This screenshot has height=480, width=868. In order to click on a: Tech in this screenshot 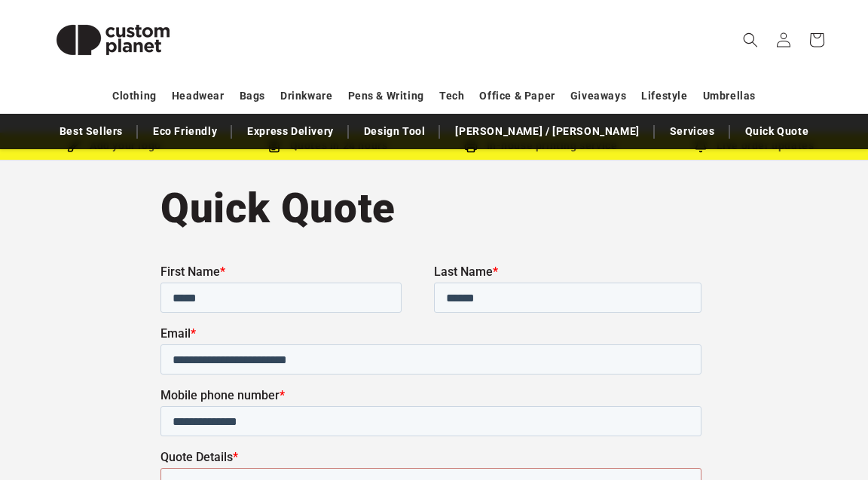, I will do `click(452, 96)`.